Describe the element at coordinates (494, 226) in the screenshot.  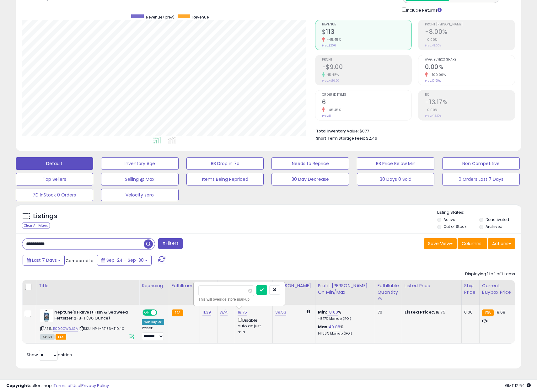
I see `label: Archived` at that location.